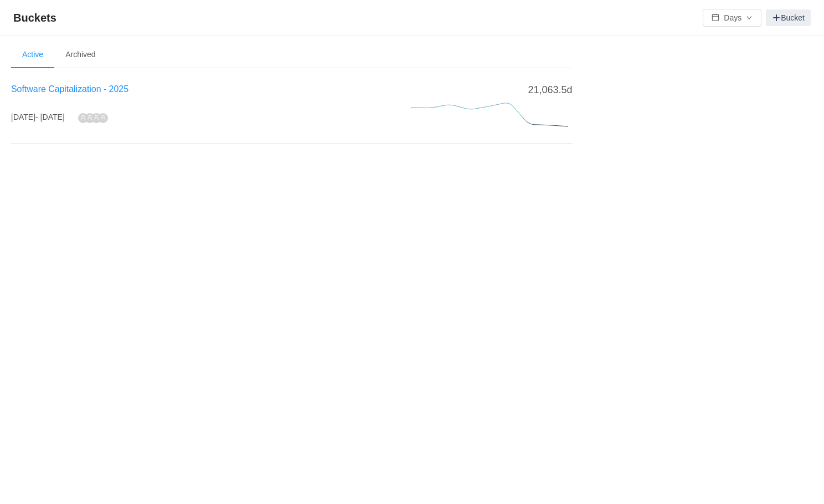 The width and height of the screenshot is (824, 504). What do you see at coordinates (70, 89) in the screenshot?
I see `a: Software Capitalization - 2025` at bounding box center [70, 89].